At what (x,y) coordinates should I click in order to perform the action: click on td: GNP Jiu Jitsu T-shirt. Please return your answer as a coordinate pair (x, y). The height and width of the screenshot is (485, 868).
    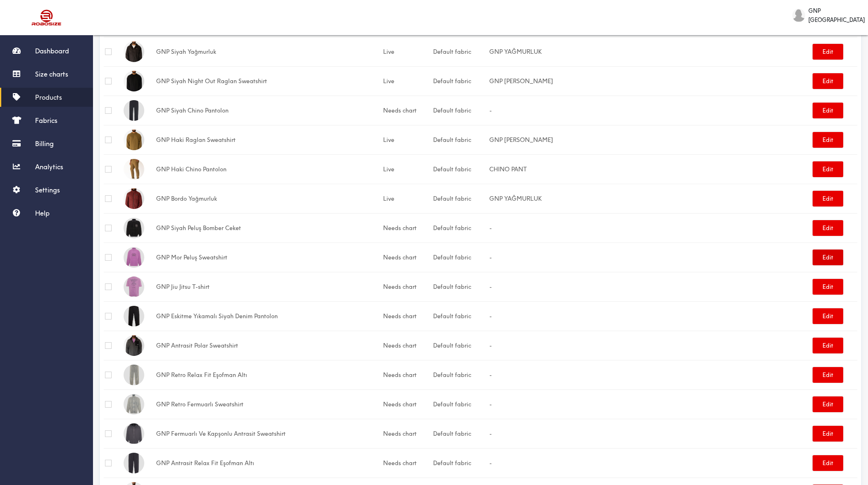
    Looking at the image, I should click on (269, 286).